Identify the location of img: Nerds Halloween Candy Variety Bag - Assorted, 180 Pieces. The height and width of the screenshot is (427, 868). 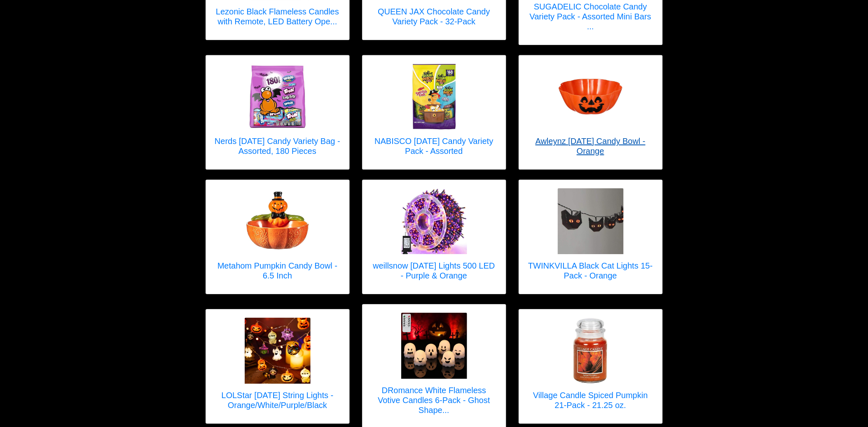
(278, 96).